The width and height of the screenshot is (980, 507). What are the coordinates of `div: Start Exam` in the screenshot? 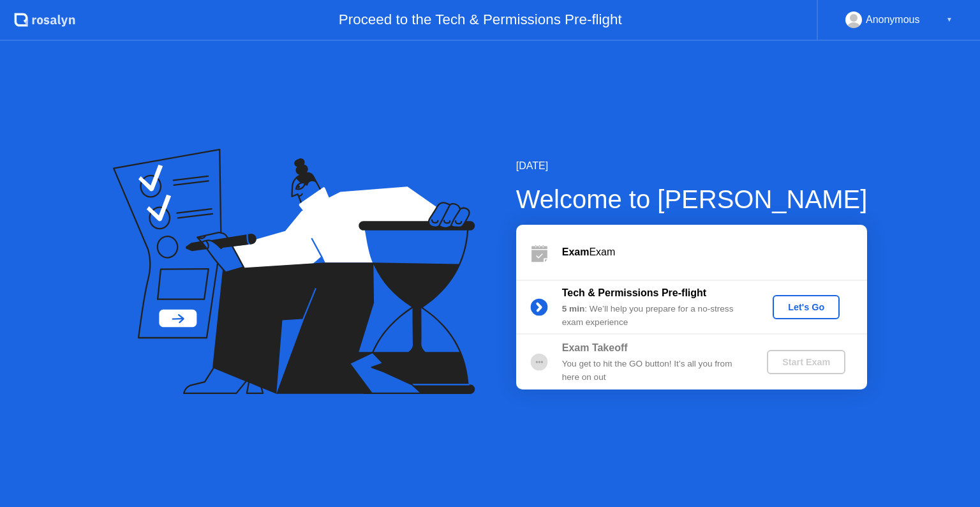 It's located at (806, 362).